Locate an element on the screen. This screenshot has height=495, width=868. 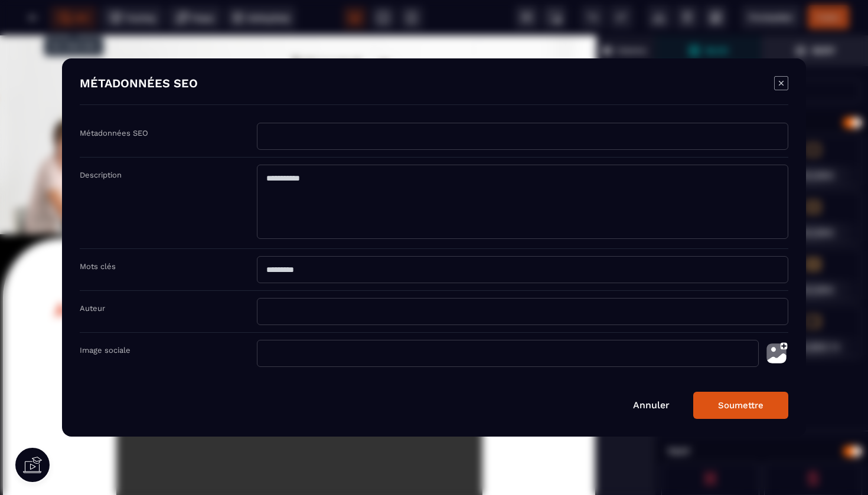
img: photo-upload.002a6cb0.svg is located at coordinates (776, 354).